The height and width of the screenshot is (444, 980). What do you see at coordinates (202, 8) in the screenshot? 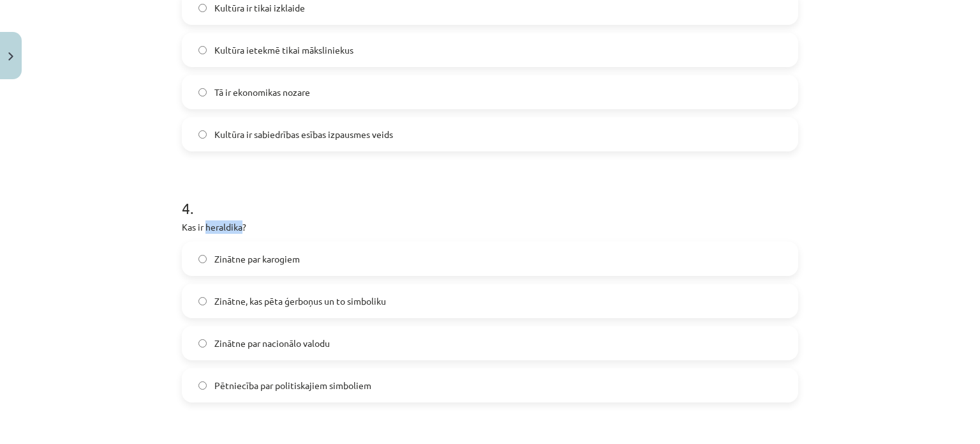
I see `input: Kultūra ir tikai izklaide` at bounding box center [202, 8].